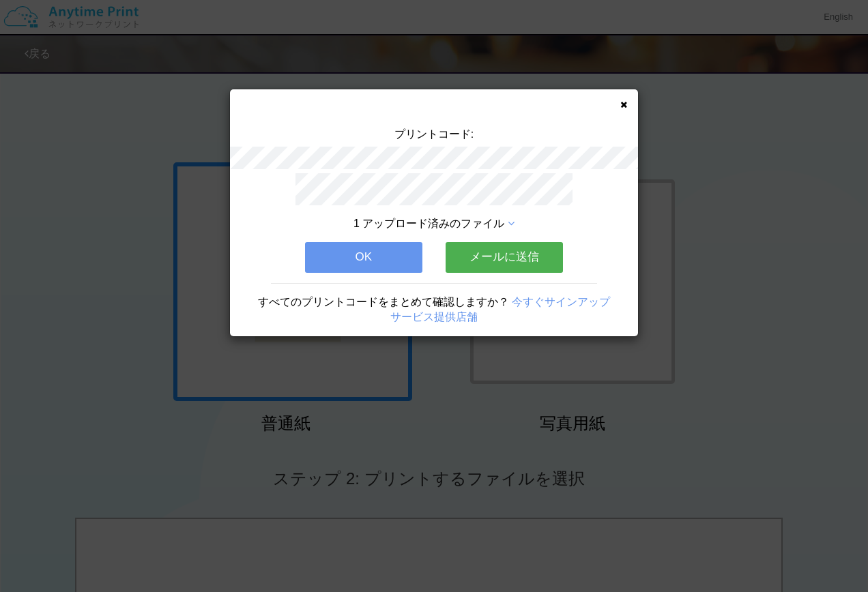  What do you see at coordinates (428, 223) in the screenshot?
I see `span: 1 アップロード済みのファイル` at bounding box center [428, 223].